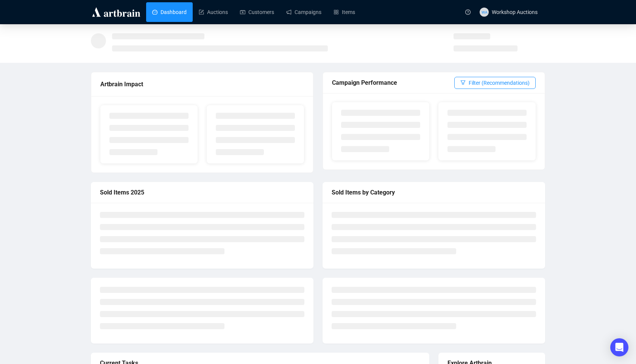  Describe the element at coordinates (619, 347) in the screenshot. I see `div: Open Intercom Messenger` at that location.